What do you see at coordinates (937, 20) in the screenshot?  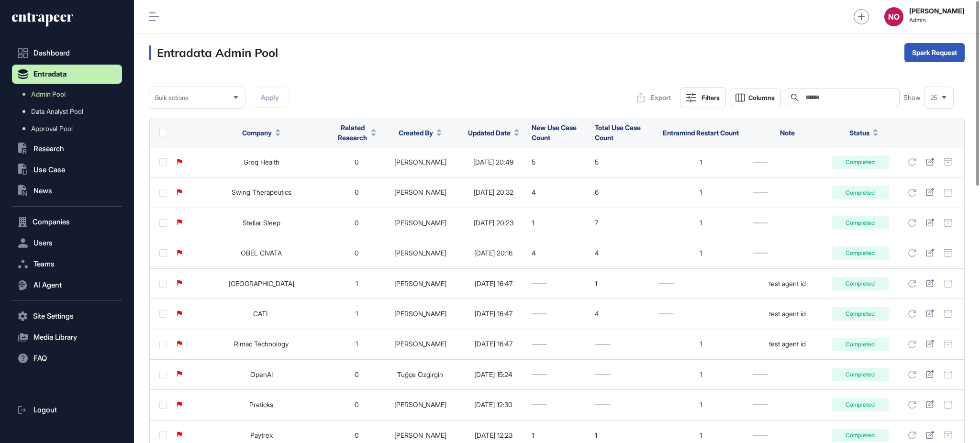 I see `span: Admin` at bounding box center [937, 20].